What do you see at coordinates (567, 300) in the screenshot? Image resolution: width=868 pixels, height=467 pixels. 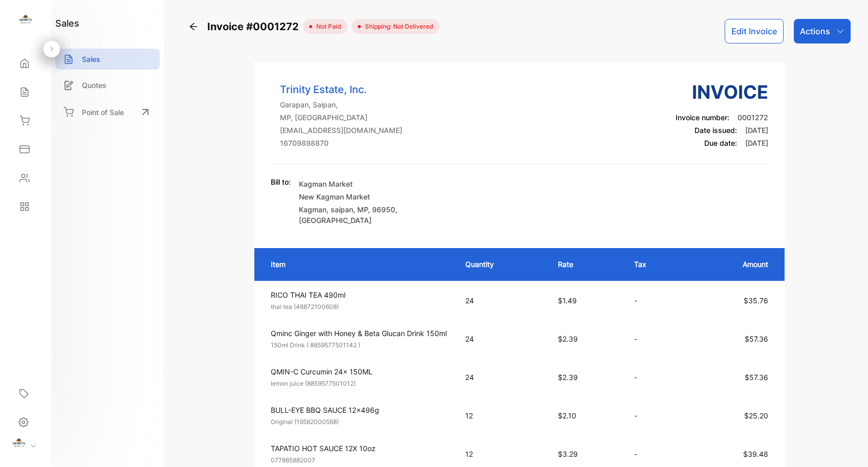 I see `span: $1.49` at bounding box center [567, 300].